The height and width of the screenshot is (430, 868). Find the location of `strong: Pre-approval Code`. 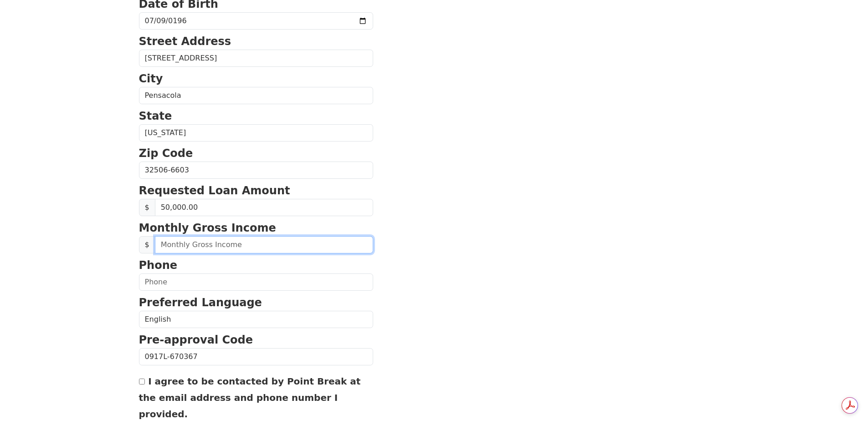

strong: Pre-approval Code is located at coordinates (196, 340).